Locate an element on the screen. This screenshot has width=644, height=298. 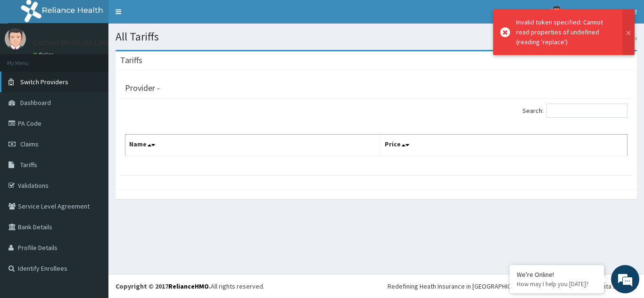
strong: Copyright © 2017 . is located at coordinates (163, 286).